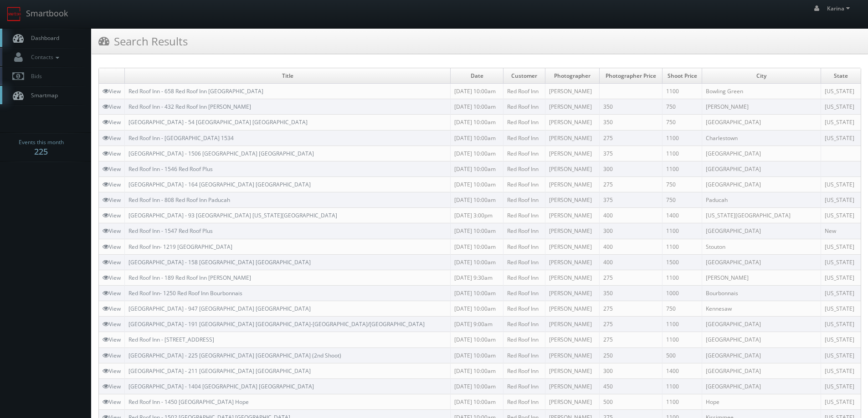 Image resolution: width=868 pixels, height=418 pixels. I want to click on td: Kennesaw, so click(761, 309).